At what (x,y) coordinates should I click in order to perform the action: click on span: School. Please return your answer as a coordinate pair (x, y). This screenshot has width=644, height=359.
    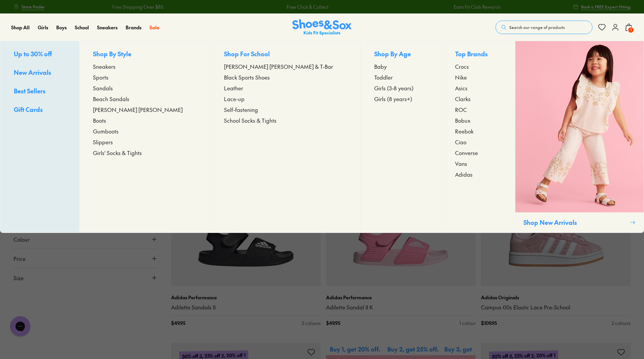
    Looking at the image, I should click on (82, 27).